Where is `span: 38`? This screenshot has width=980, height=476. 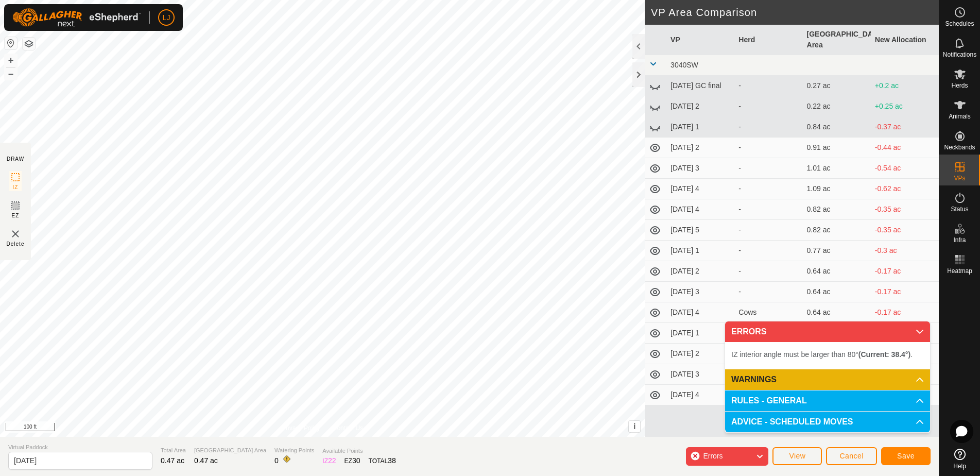 span: 38 is located at coordinates (392, 461).